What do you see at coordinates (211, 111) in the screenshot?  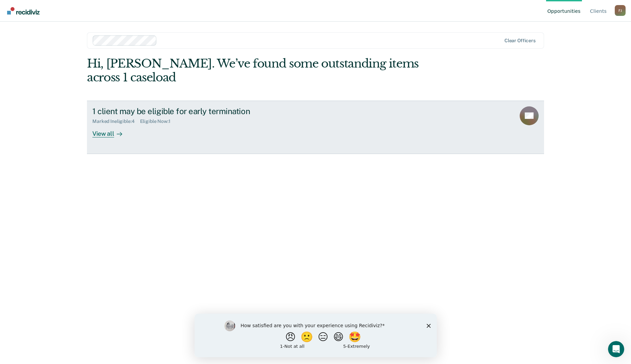 I see `div: 1 client may be eligible for early termination` at bounding box center [211, 111].